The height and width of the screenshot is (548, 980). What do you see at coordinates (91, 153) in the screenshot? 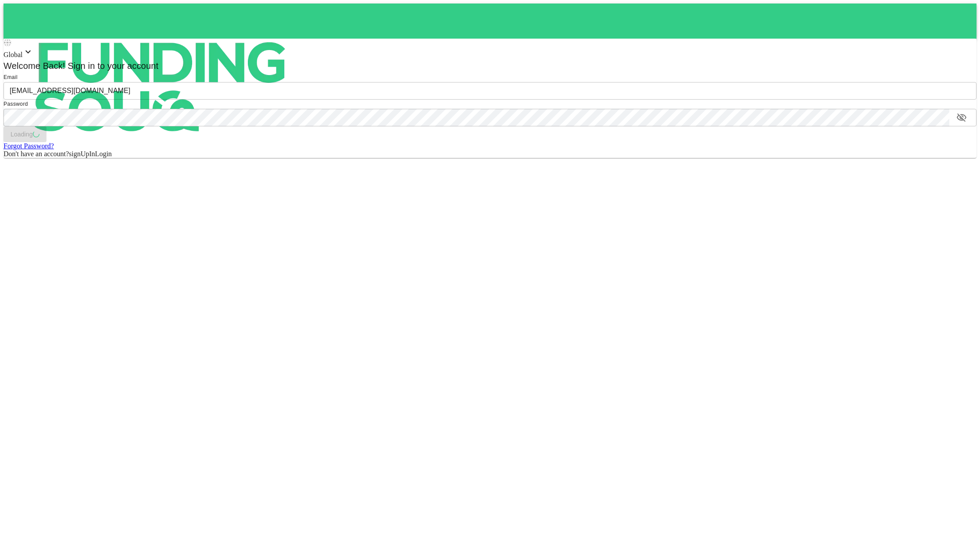
I see `span: signUpInLogin` at bounding box center [91, 153].